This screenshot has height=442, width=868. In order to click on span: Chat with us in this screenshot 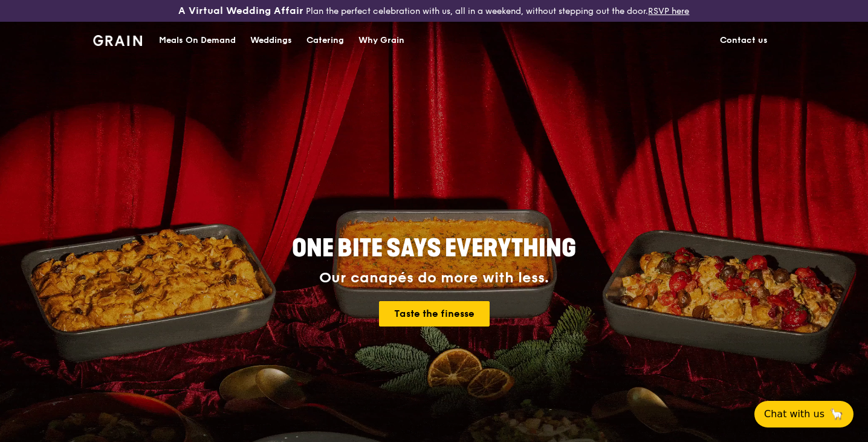, I will do `click(794, 414)`.